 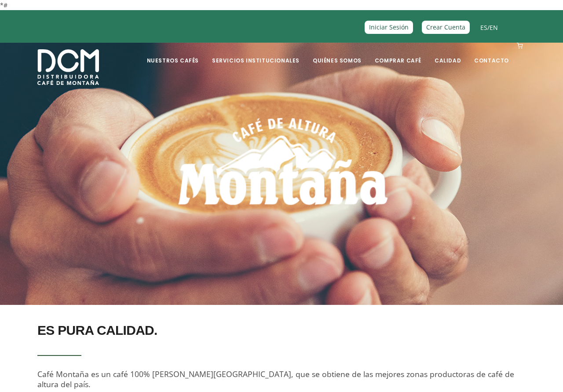 I want to click on a: Iniciar Sesión, so click(x=389, y=27).